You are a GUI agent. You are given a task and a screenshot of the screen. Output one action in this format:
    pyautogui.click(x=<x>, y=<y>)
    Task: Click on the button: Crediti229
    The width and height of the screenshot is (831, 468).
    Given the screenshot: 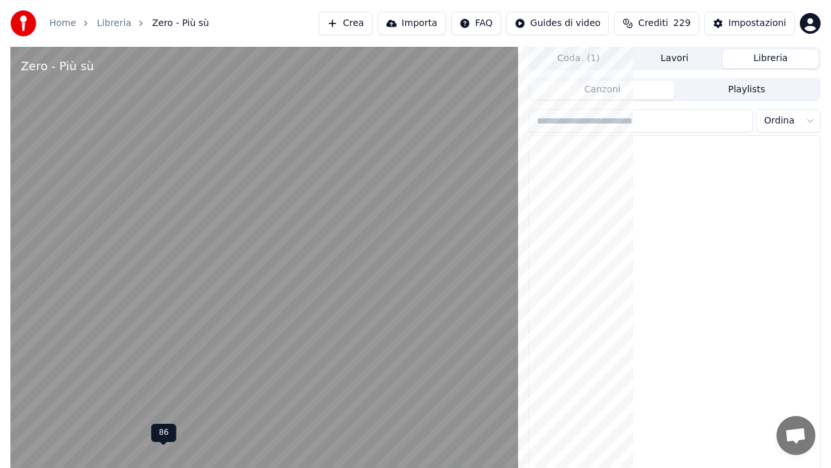 What is the action you would take?
    pyautogui.click(x=657, y=23)
    